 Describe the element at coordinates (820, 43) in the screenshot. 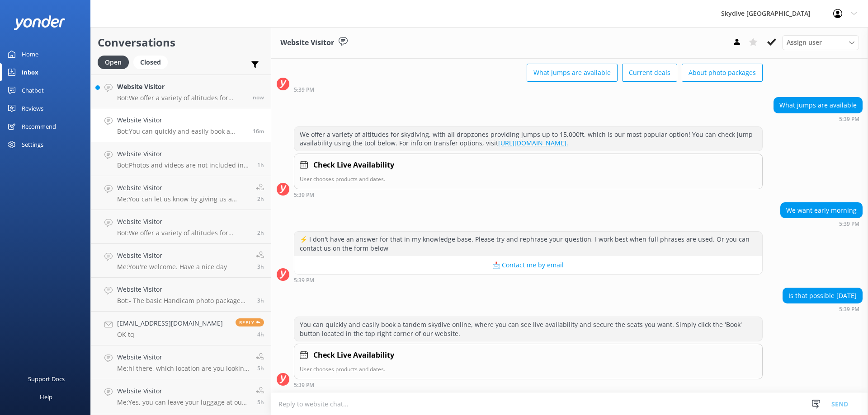

I see `div: Assign User` at that location.